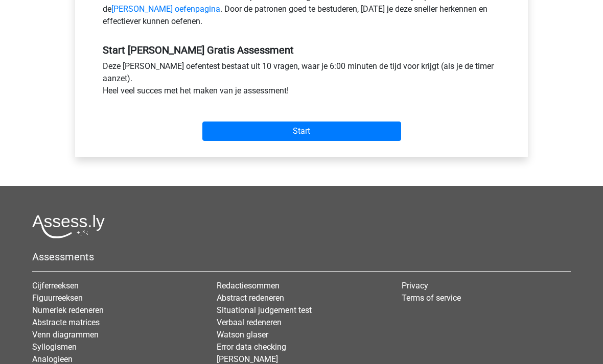 This screenshot has height=364, width=603. I want to click on input: Start, so click(302, 131).